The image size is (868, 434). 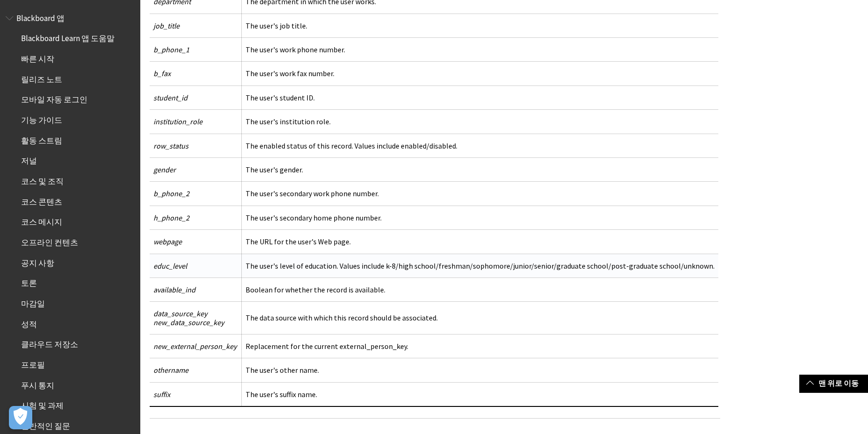 I want to click on span: 공지 사항, so click(x=38, y=261).